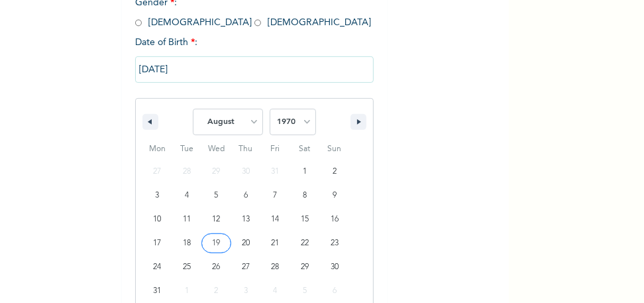 This screenshot has height=303, width=644. What do you see at coordinates (333, 172) in the screenshot?
I see `button: 2` at bounding box center [333, 172].